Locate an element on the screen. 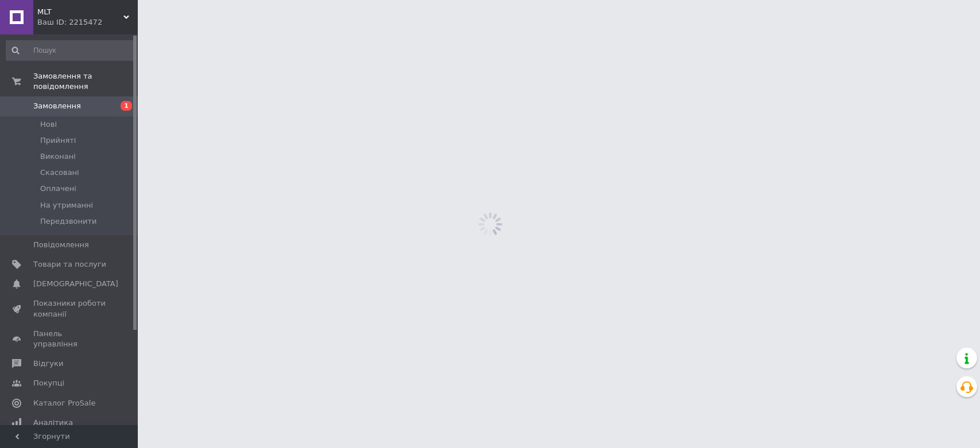 The height and width of the screenshot is (448, 980). span: Виконані is located at coordinates (58, 157).